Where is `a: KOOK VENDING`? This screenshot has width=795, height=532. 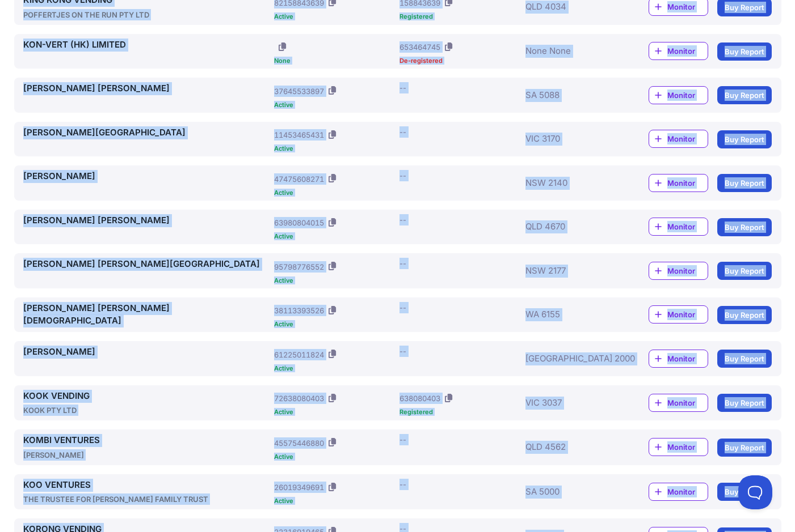
a: KOOK VENDING is located at coordinates (147, 396).